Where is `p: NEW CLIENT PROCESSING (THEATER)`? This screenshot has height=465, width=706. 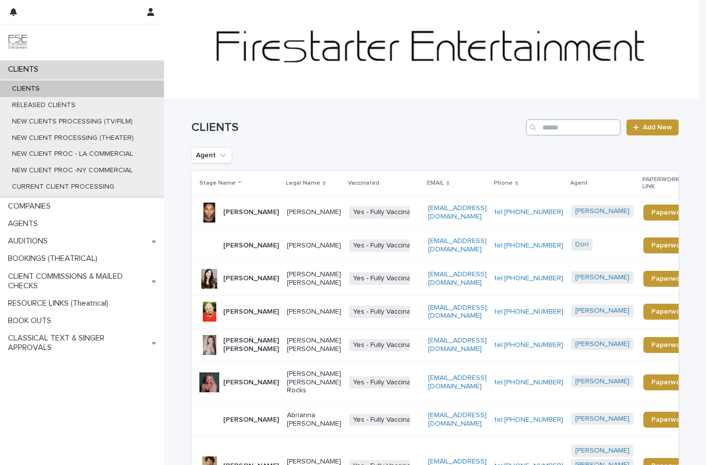
p: NEW CLIENT PROCESSING (THEATER) is located at coordinates (73, 138).